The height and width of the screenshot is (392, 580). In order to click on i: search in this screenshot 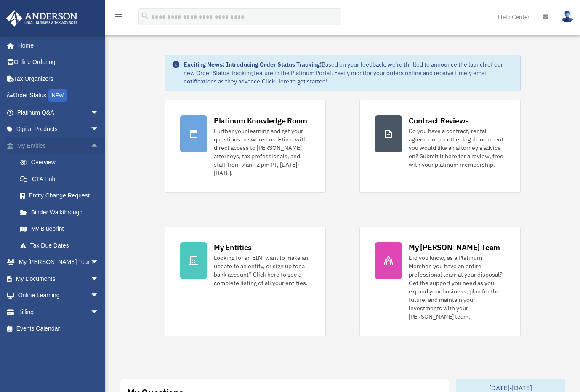, I will do `click(145, 16)`.